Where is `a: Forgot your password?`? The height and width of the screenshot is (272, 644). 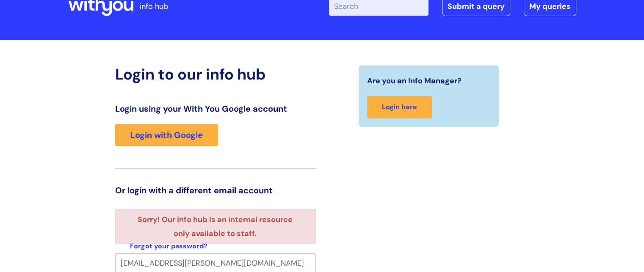 a: Forgot your password? is located at coordinates (168, 246).